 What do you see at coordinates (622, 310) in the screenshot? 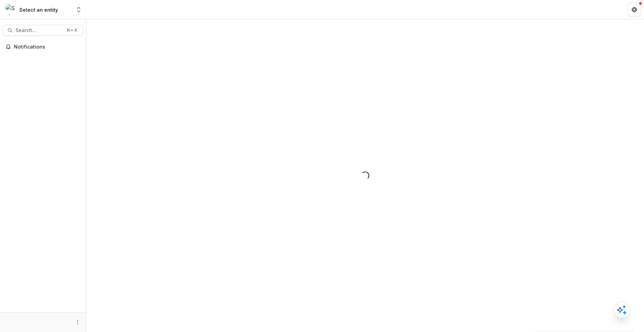
I see `button: Open AI Assistant` at bounding box center [622, 310].